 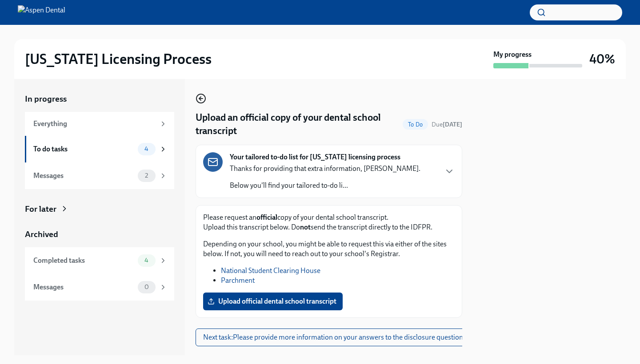 What do you see at coordinates (99, 99) in the screenshot?
I see `div: In progress` at bounding box center [99, 99].